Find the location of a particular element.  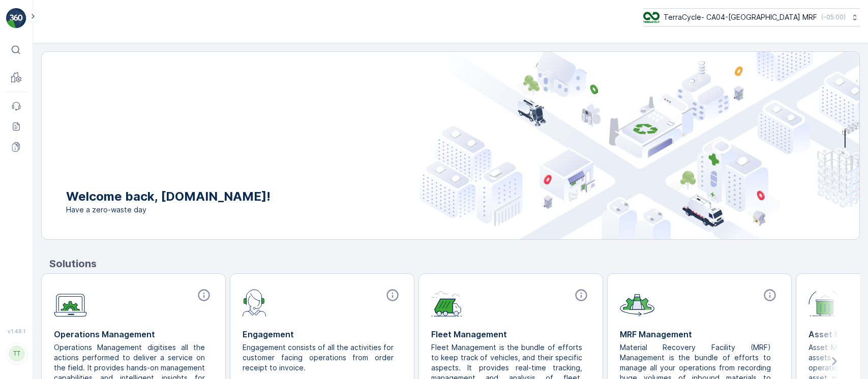

div: TT is located at coordinates (17, 353).